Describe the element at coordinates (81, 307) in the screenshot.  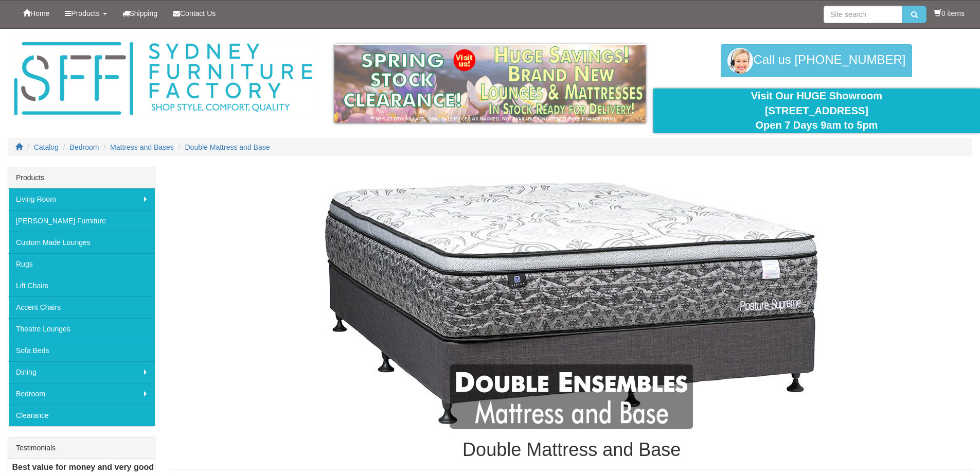
I see `a: Accent Chairs` at that location.